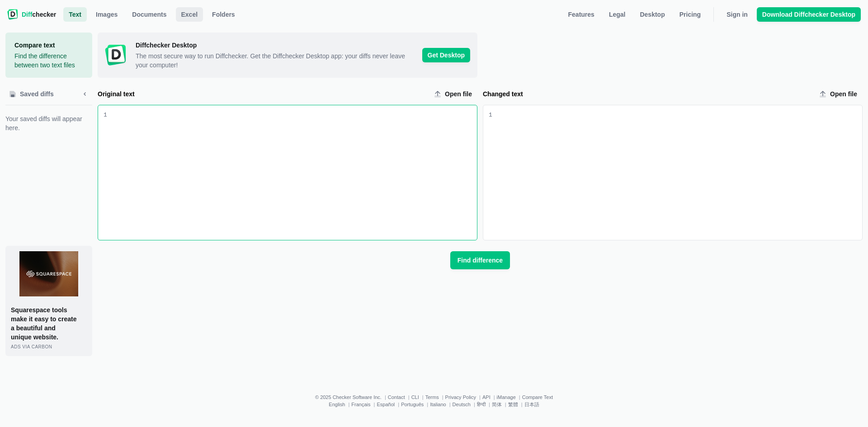 The image size is (868, 427). I want to click on a: Français, so click(361, 404).